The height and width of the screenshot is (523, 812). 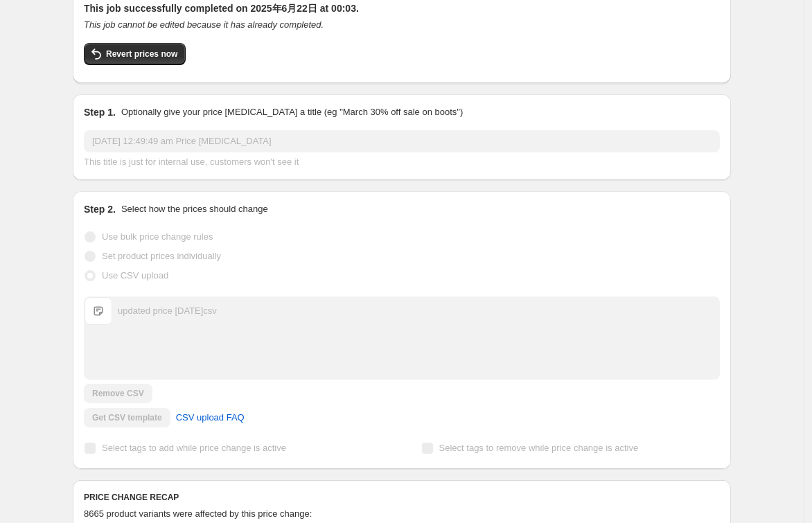 I want to click on span: Select tags to add while price change is active, so click(x=194, y=447).